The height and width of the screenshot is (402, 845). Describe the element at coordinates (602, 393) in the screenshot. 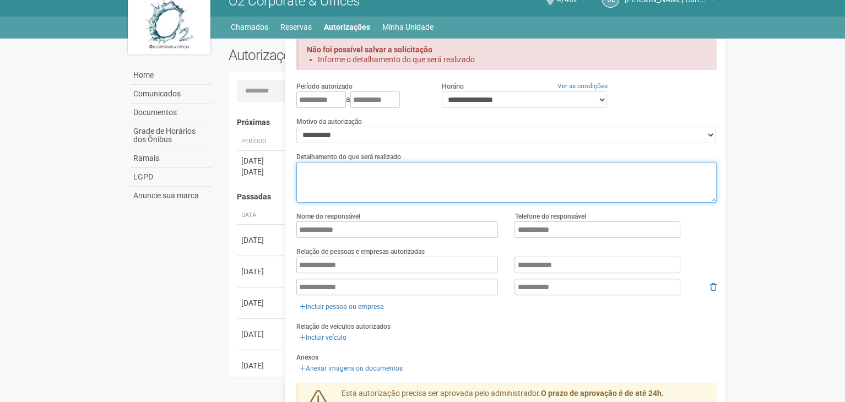

I see `strong: O prazo de aprovação é de até 24h.` at that location.